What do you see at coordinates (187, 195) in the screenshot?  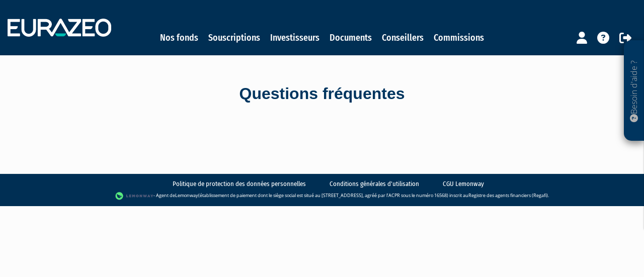 I see `a: Lemonway` at bounding box center [187, 195].